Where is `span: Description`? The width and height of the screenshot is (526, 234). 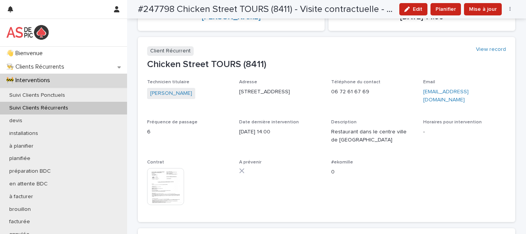 span: Description is located at coordinates (344, 122).